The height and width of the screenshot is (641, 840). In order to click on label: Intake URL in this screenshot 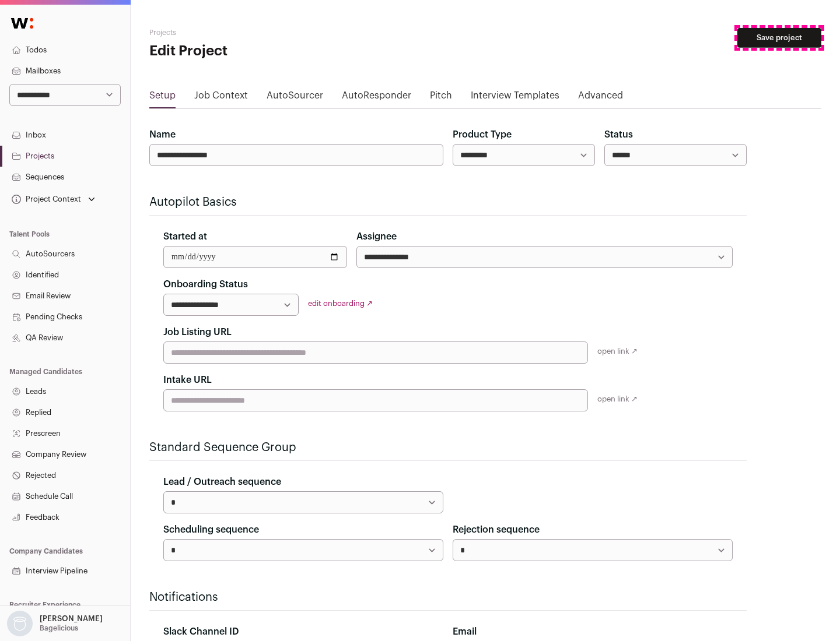, I will do `click(187, 380)`.